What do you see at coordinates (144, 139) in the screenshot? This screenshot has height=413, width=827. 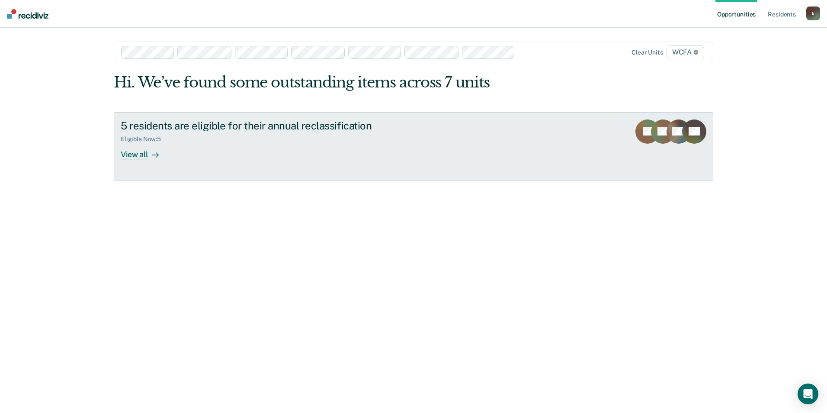 I see `div: Eligible Now : 5` at bounding box center [144, 139].